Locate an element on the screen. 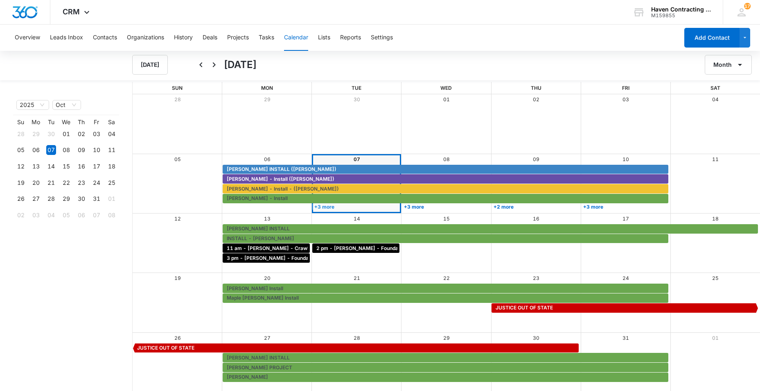  td: 2025-10-10 is located at coordinates (96, 150).